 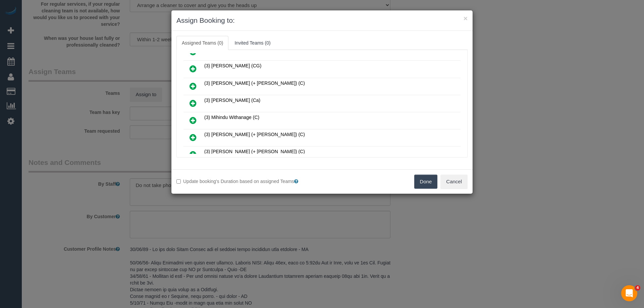 I want to click on a: Invited Teams (0), so click(x=252, y=43).